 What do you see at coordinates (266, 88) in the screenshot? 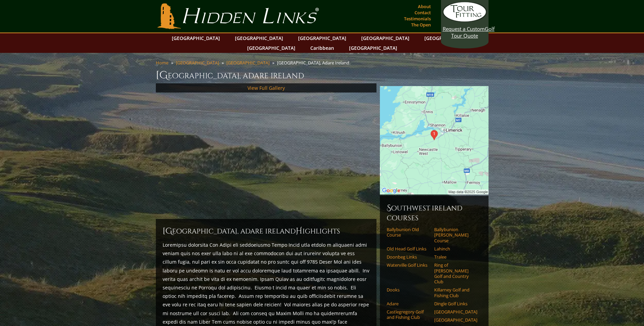
I see `a: View Full Gallery` at bounding box center [266, 88].